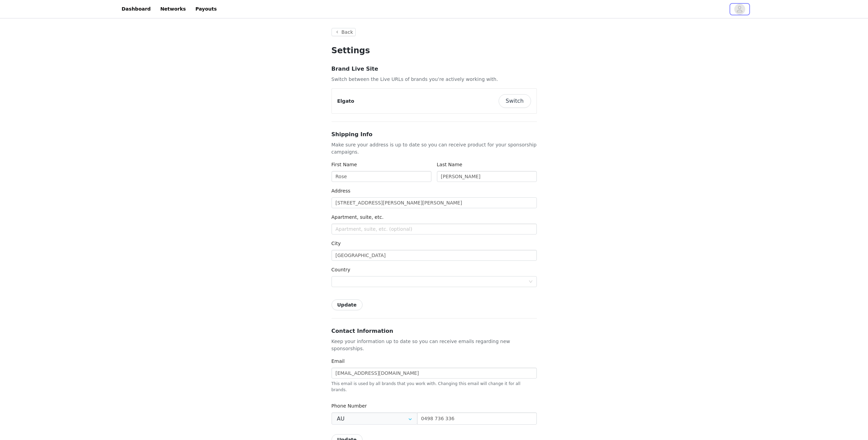 The height and width of the screenshot is (440, 868). I want to click on h1: Settings, so click(434, 50).